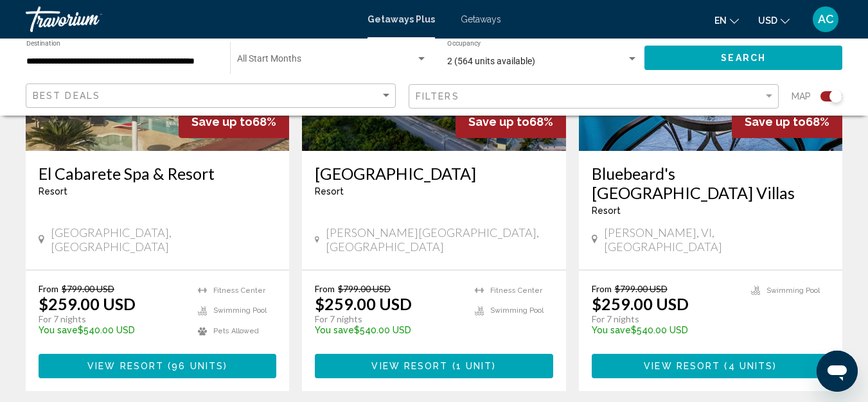 The height and width of the screenshot is (402, 868). What do you see at coordinates (157, 174) in the screenshot?
I see `a: El Cabarete Spa & Resort` at bounding box center [157, 174].